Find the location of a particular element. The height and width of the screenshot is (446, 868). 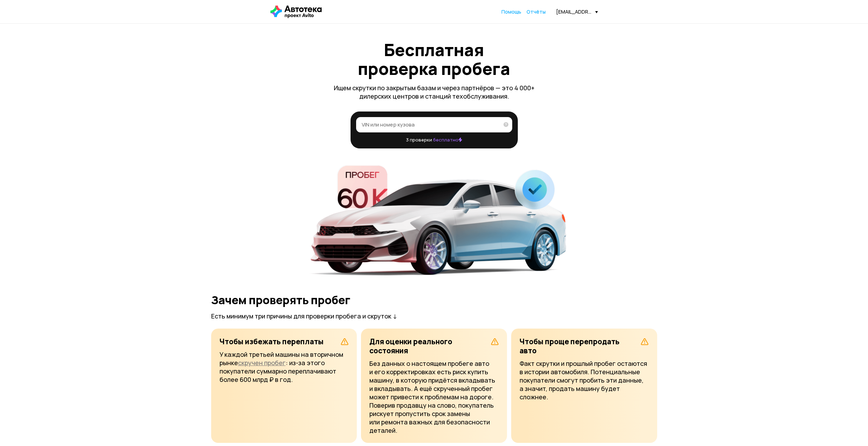

a: Отчёты is located at coordinates (536, 12).